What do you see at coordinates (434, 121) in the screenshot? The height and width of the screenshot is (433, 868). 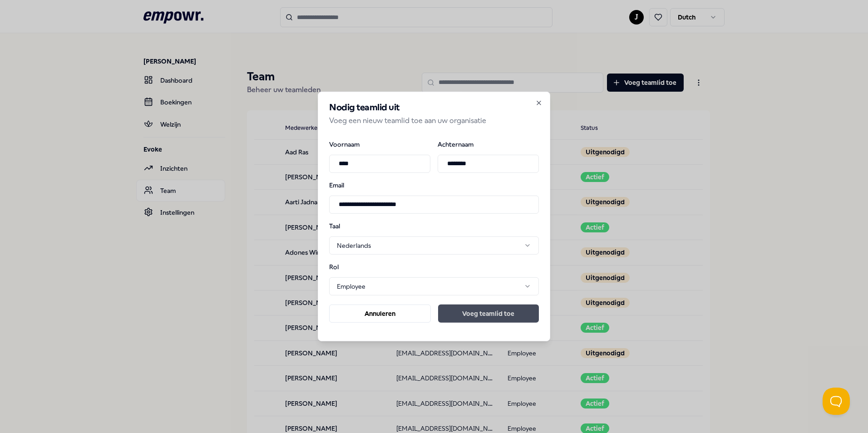 I see `p: Voeg een nieuw teamlid toe aan uw organisatie` at bounding box center [434, 121].